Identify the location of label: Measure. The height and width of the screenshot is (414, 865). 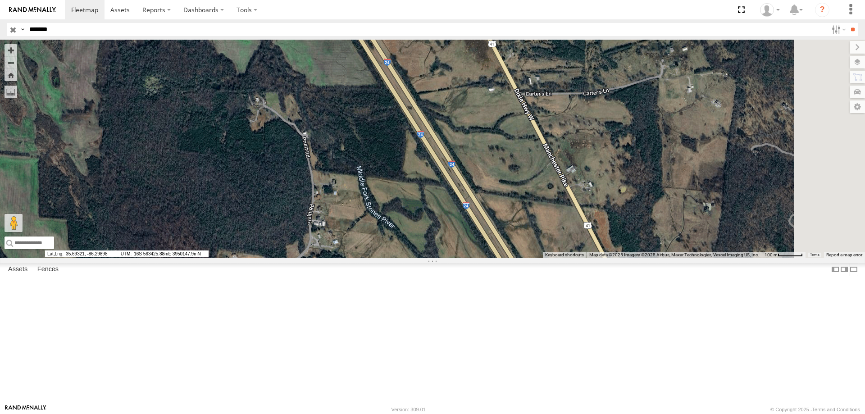
(11, 92).